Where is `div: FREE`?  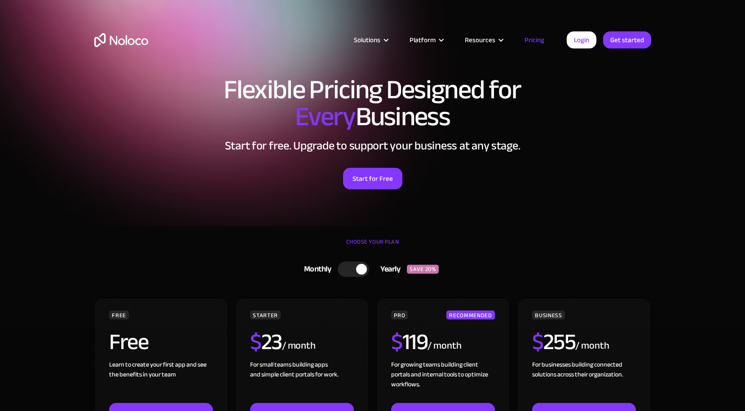 div: FREE is located at coordinates (119, 315).